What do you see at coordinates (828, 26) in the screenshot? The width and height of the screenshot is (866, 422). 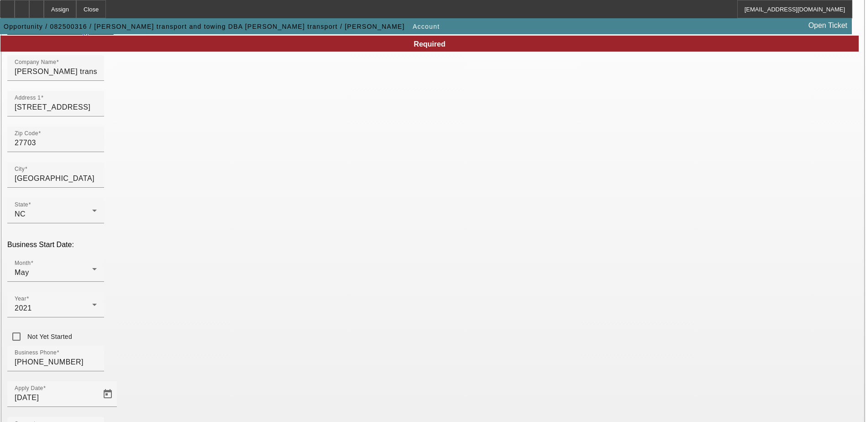 I see `a: Open Ticket` at bounding box center [828, 26].